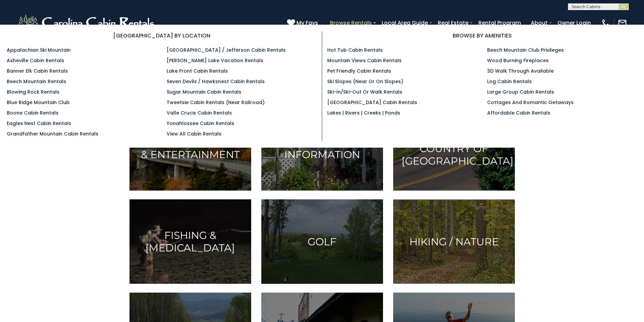 The image size is (644, 322). What do you see at coordinates (199, 113) in the screenshot?
I see `a: Valle Crucis Cabin Rentals` at bounding box center [199, 113].